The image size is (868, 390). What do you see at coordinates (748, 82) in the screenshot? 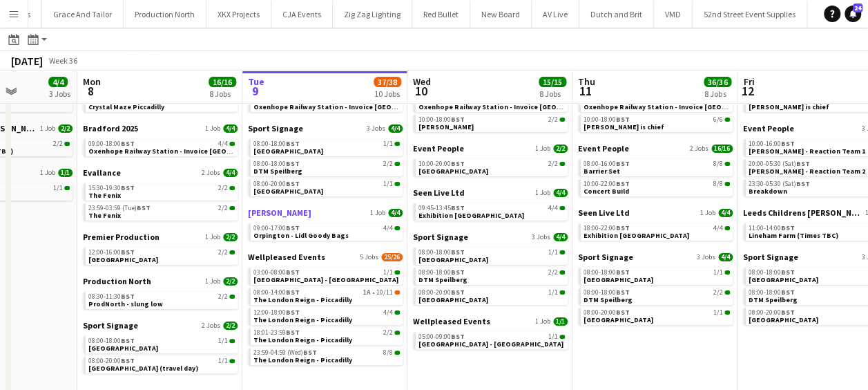
I see `span: Fri` at bounding box center [748, 82].